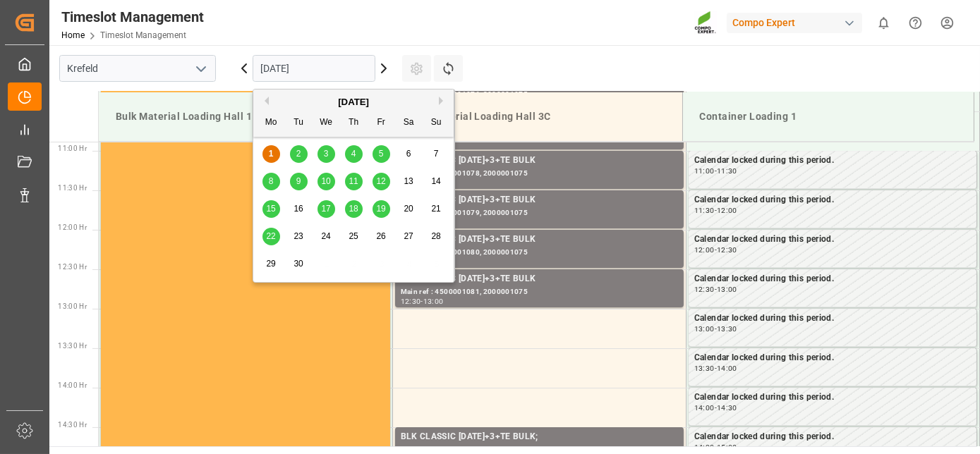 The height and width of the screenshot is (454, 980). Describe the element at coordinates (381, 154) in the screenshot. I see `div: Choose Friday, September 5th, 2025` at that location.